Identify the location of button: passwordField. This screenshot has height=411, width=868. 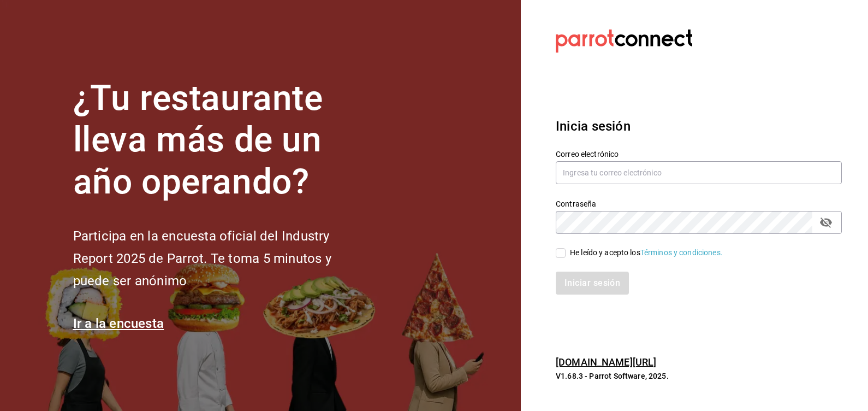
(827, 222).